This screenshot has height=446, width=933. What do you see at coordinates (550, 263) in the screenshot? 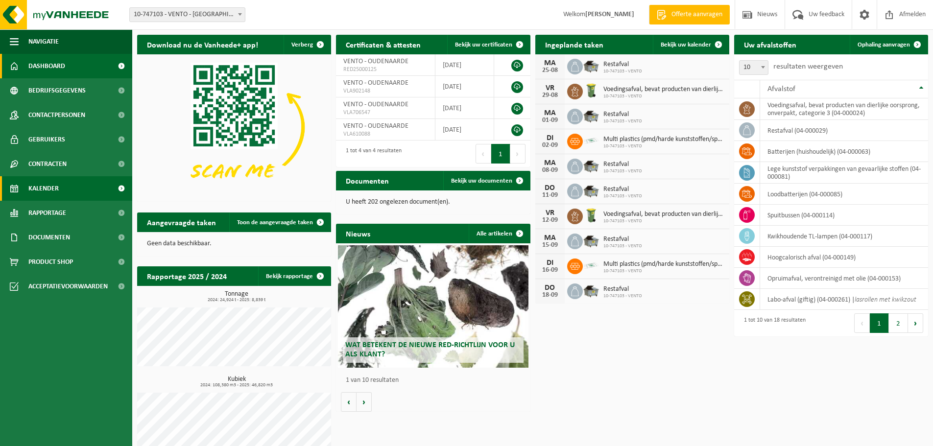
I see `div: DI` at bounding box center [550, 263].